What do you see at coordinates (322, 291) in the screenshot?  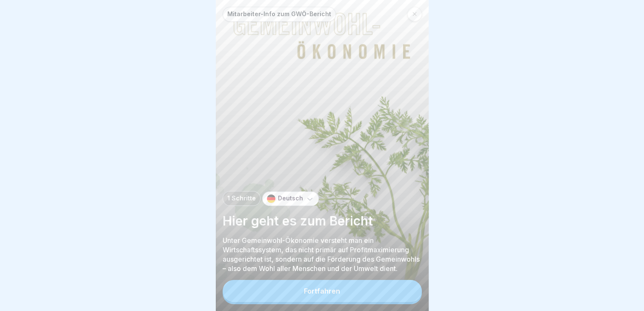 I see `div: Fortfahren` at bounding box center [322, 291].